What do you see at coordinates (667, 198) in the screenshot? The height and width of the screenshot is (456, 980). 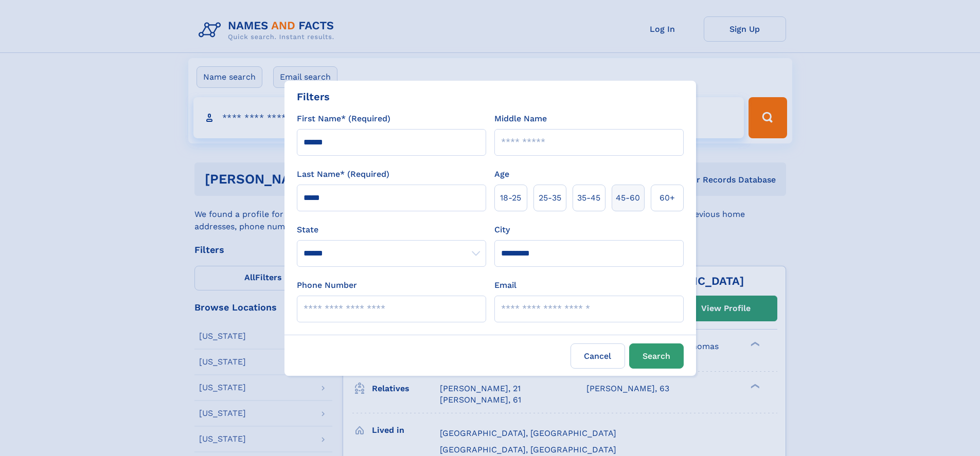 I see `span: 60+` at bounding box center [667, 198].